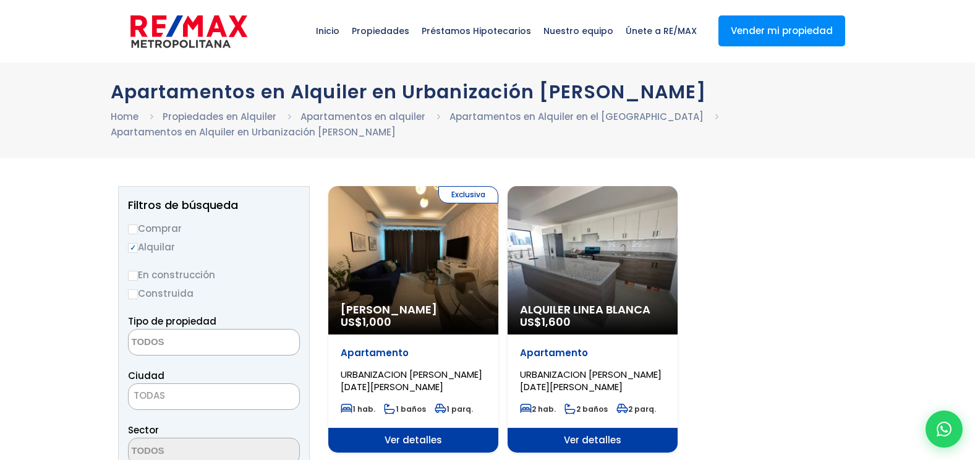  I want to click on span: Ciudad, so click(146, 375).